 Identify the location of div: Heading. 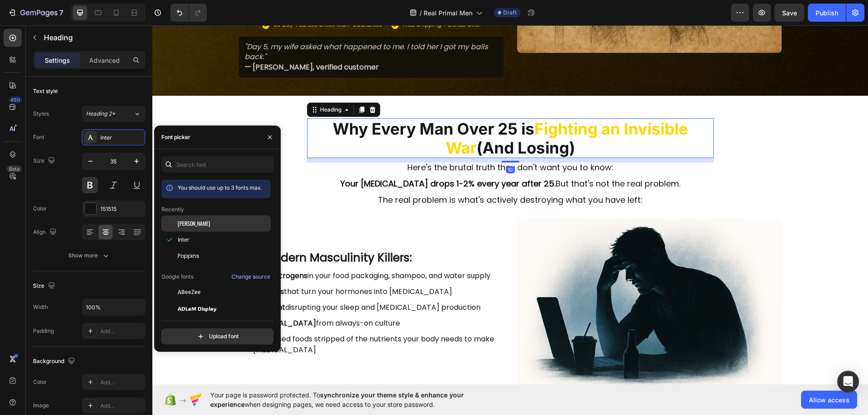
(179, 84).